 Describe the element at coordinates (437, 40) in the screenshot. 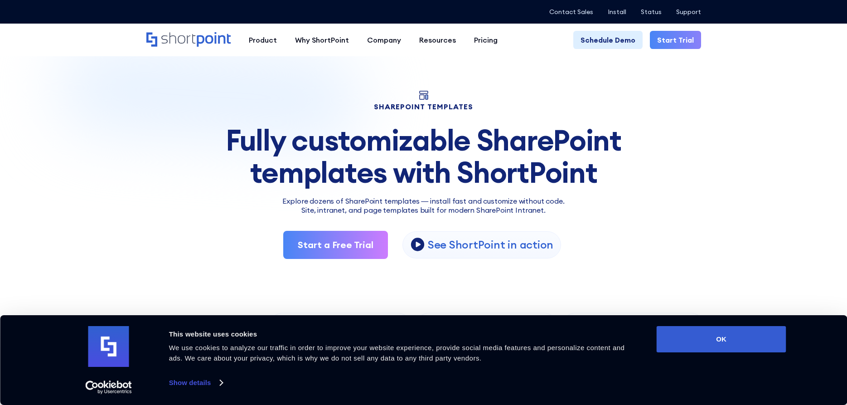

I see `a: Resources` at that location.